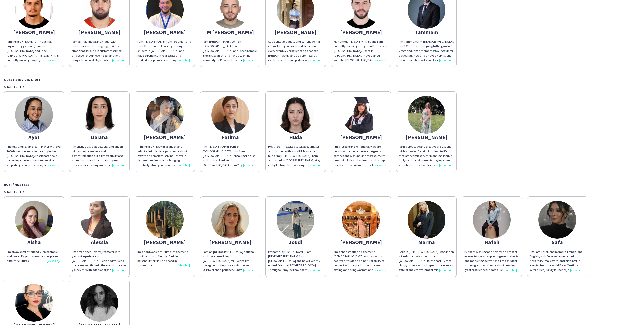  I want to click on div: Host/ Hostess, so click(322, 185).